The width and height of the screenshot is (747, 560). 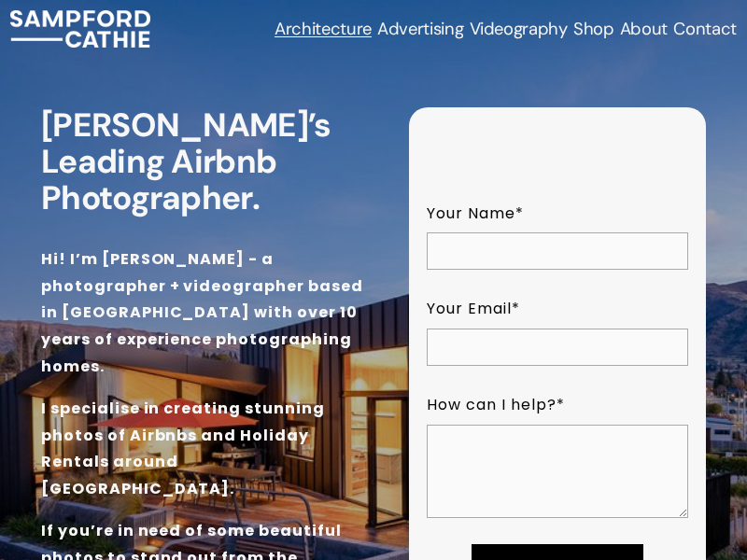 What do you see at coordinates (644, 29) in the screenshot?
I see `a: About` at bounding box center [644, 29].